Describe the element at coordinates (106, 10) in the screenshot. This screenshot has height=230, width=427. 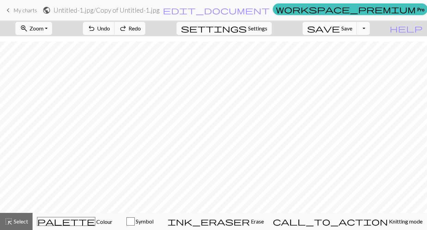
I see `h2: Untitled-1.jpg / Copy of Untitled-1.jpg` at that location.